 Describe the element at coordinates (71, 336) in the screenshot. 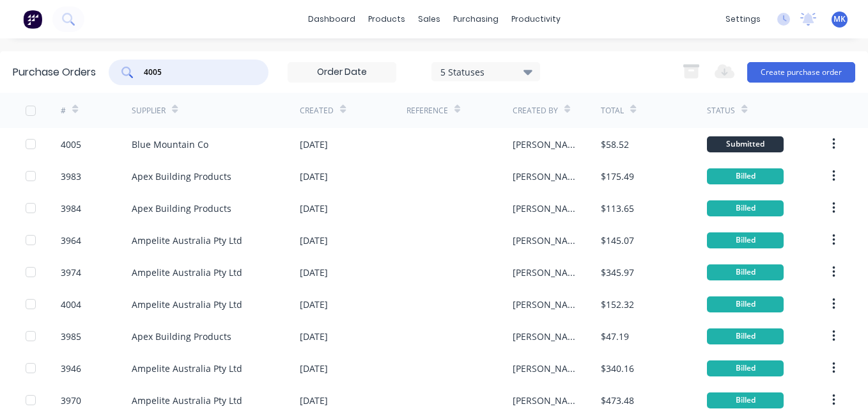

I see `div: 3985` at that location.